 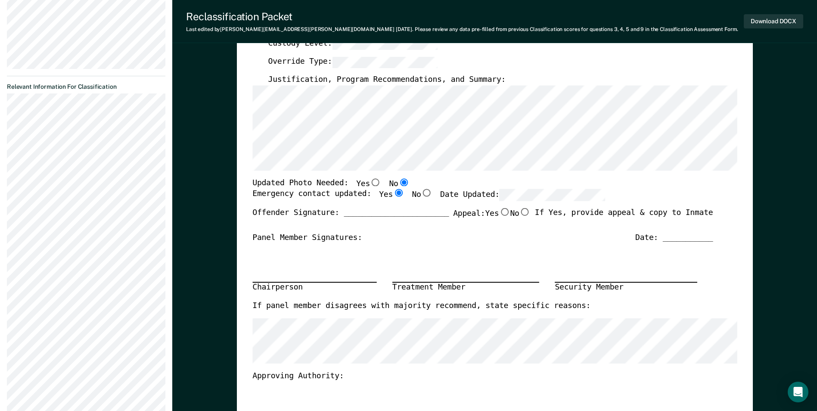 I want to click on div: Chairperson, so click(x=315, y=288).